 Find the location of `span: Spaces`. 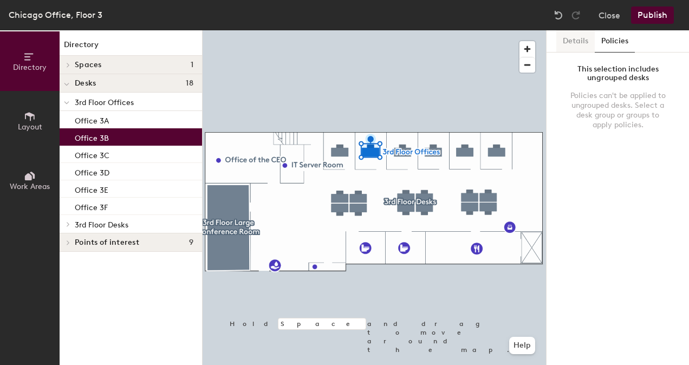

span: Spaces is located at coordinates (88, 65).